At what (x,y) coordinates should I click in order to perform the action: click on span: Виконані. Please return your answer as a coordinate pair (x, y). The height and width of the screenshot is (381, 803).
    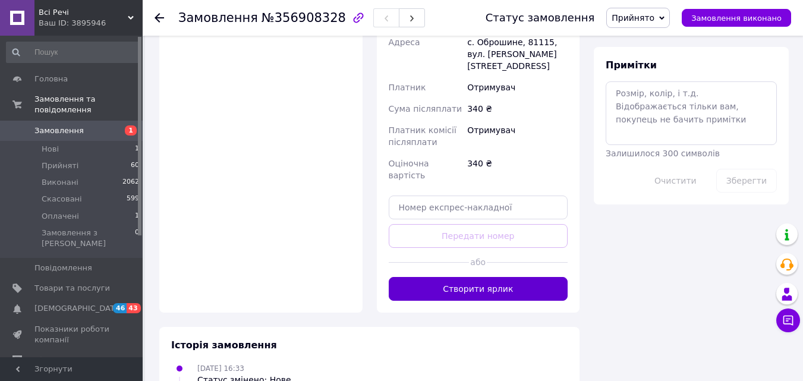
    Looking at the image, I should click on (60, 183).